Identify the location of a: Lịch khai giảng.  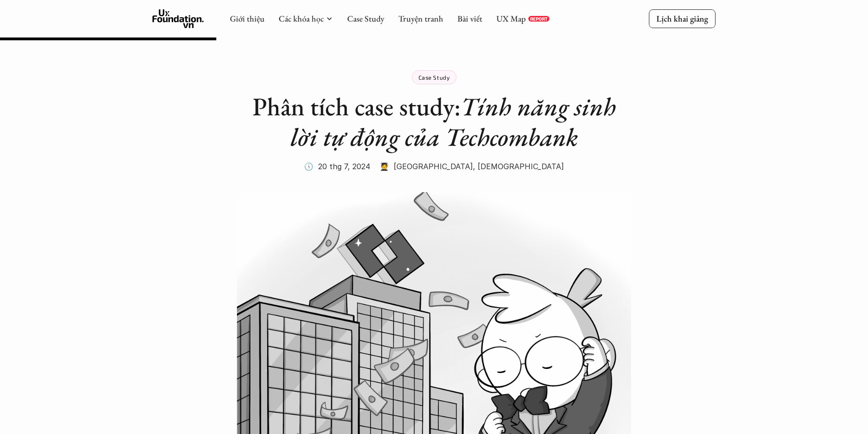
(682, 19).